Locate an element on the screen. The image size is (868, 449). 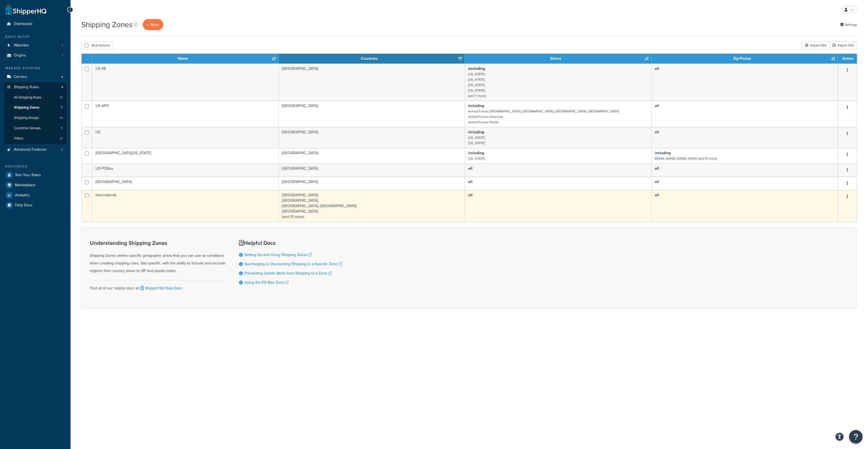
div: Find all of our helpful docs at: is located at coordinates (157, 286).